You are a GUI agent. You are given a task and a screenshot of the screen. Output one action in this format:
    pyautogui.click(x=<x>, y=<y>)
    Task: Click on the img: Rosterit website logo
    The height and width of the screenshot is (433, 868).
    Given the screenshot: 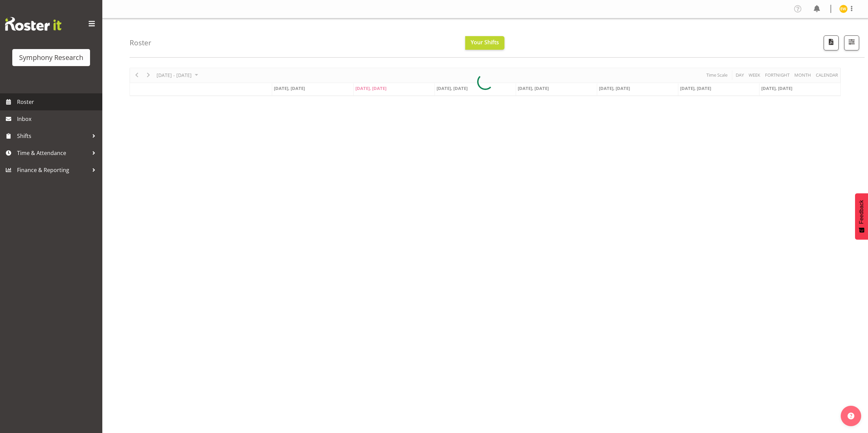 What is the action you would take?
    pyautogui.click(x=33, y=24)
    